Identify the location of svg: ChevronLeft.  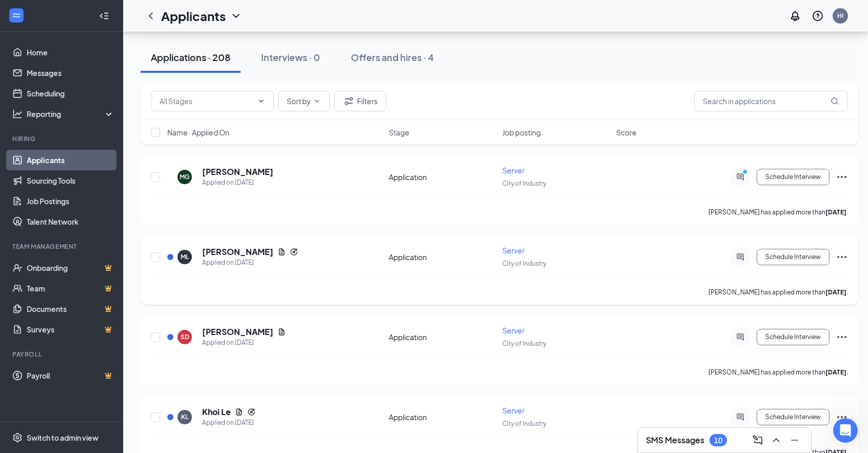
(151, 16).